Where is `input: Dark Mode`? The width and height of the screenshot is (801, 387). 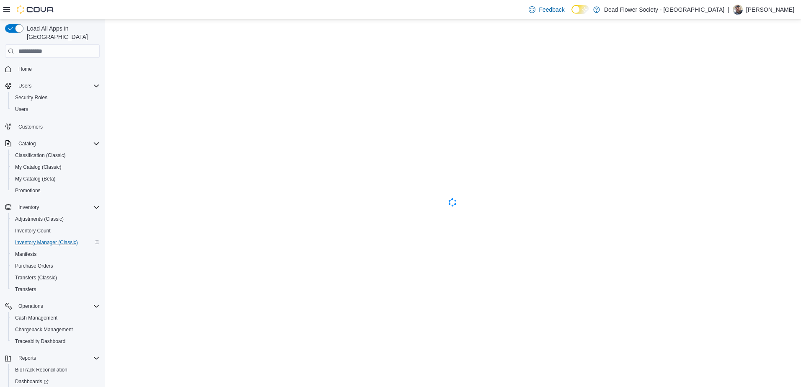 input: Dark Mode is located at coordinates (580, 9).